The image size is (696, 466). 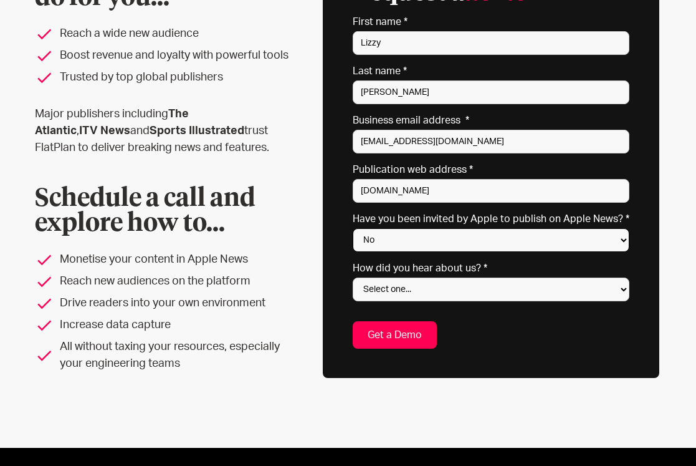 I want to click on li: Boost revenue and loyalty with powerful tools, so click(x=163, y=55).